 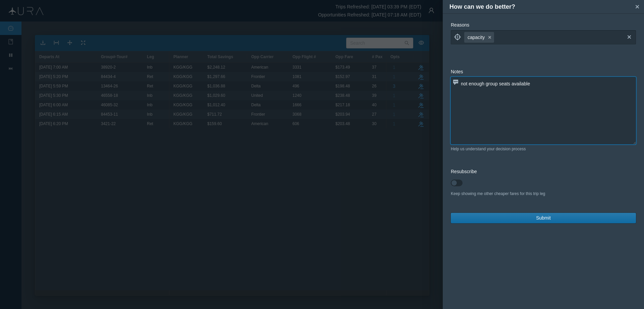 I want to click on h4: How can we do better?, so click(x=541, y=7).